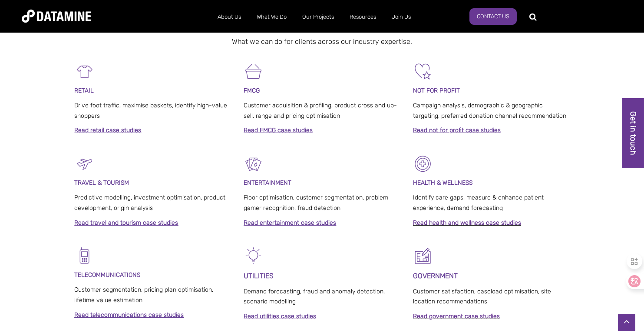 The height and width of the screenshot is (336, 644). What do you see at coordinates (322, 42) in the screenshot?
I see `span: What we can do for clients across our industry expertise.` at bounding box center [322, 42].